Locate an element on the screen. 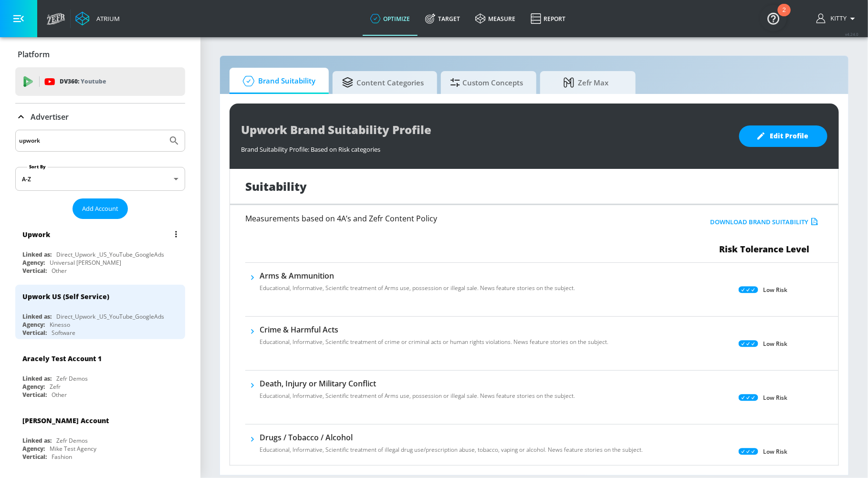  h6: Arms & Ammunition is located at coordinates (417, 275).